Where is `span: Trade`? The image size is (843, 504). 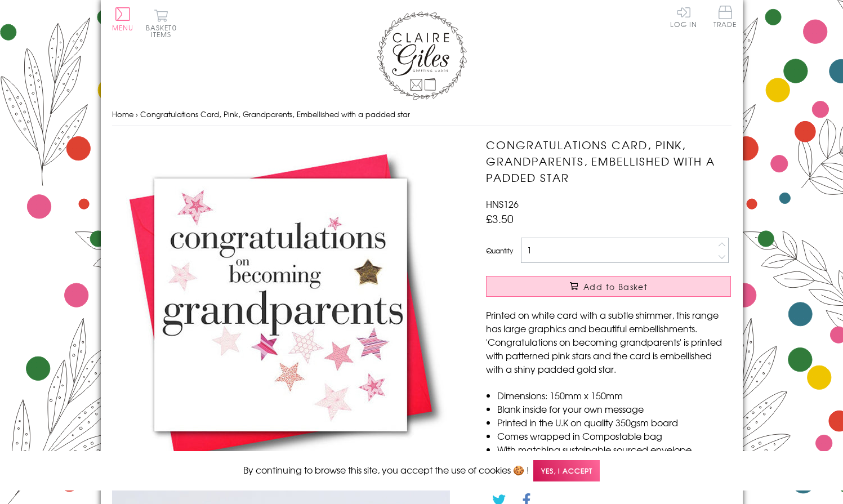 span: Trade is located at coordinates (725, 16).